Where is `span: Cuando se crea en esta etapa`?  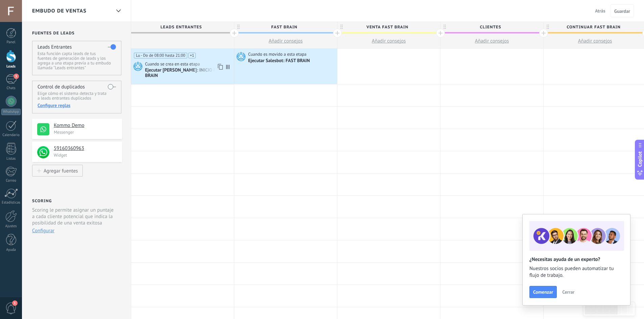
span: Cuando se crea en esta etapa is located at coordinates (173, 64).